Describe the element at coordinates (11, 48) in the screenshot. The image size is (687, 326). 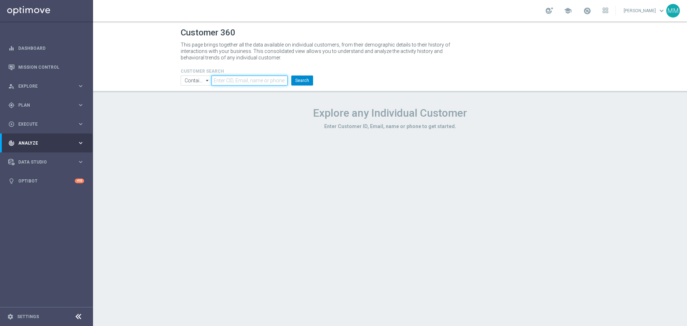
I see `i: equalizer` at that location.